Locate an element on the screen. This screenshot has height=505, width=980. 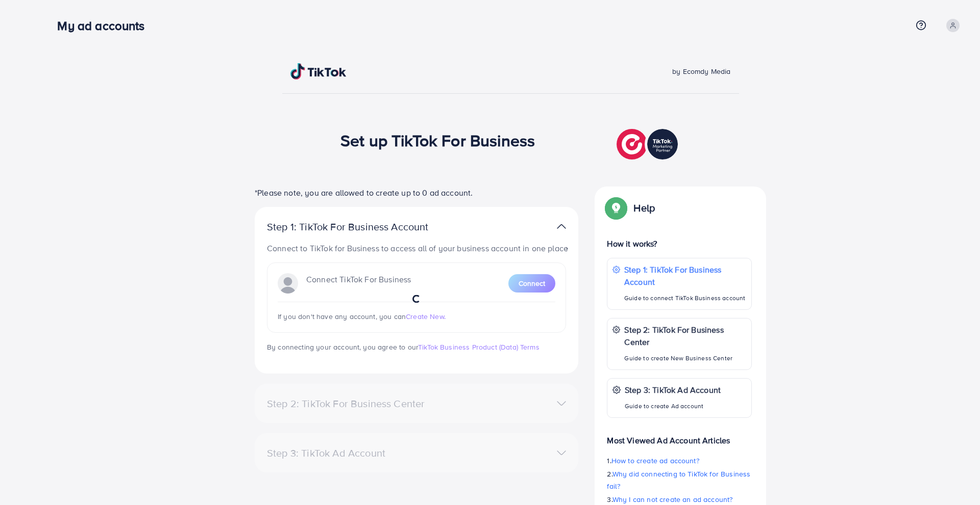
span: Why did connecting to TikTok for Business fail? is located at coordinates (678, 480).